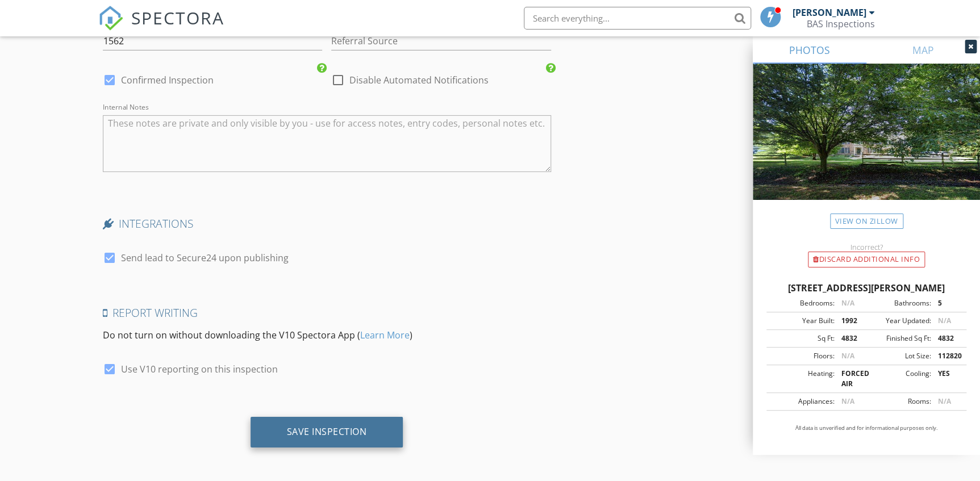 This screenshot has height=481, width=980. Describe the element at coordinates (801, 357) in the screenshot. I see `div: Floors:` at that location.